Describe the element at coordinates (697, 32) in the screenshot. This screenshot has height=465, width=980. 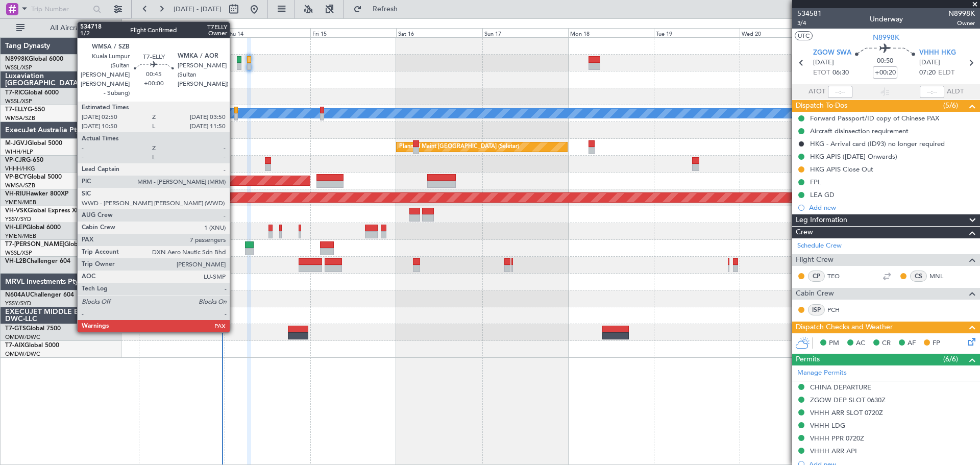
I see `div: Tue 19` at that location.